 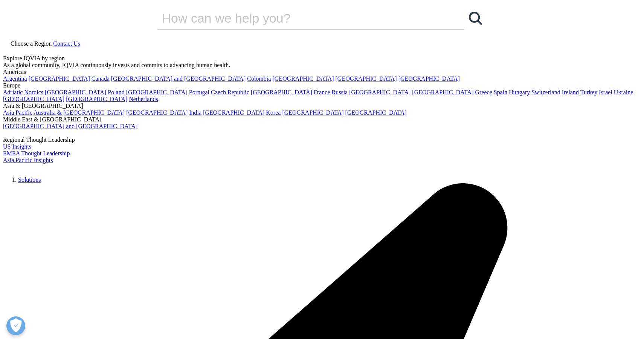 What do you see at coordinates (101, 78) in the screenshot?
I see `a: Canada` at bounding box center [101, 78].